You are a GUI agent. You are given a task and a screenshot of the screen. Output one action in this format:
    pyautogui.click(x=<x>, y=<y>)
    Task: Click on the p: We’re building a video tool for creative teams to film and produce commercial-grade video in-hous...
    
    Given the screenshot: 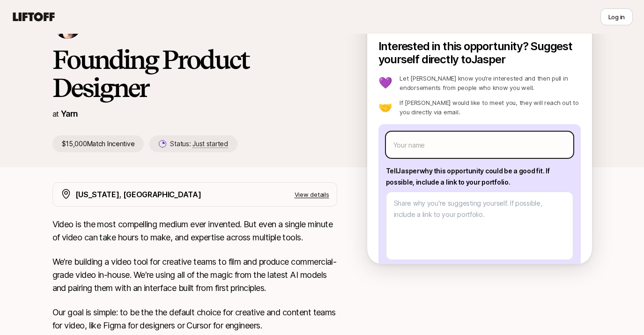 What is the action you would take?
    pyautogui.click(x=195, y=275)
    